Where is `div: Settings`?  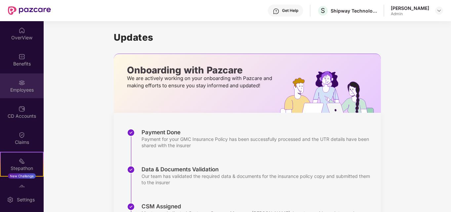
div: Settings is located at coordinates (26, 200).